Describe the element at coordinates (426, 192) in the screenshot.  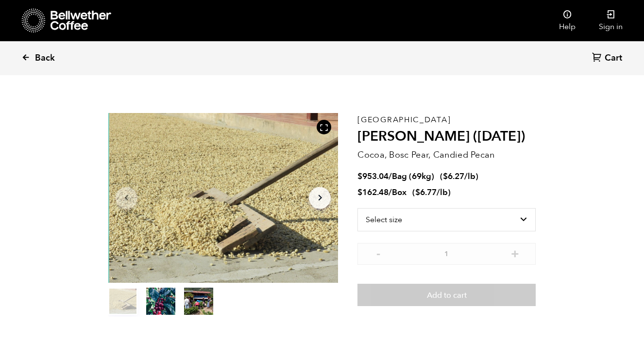
I see `bdi: 6.77` at that location.